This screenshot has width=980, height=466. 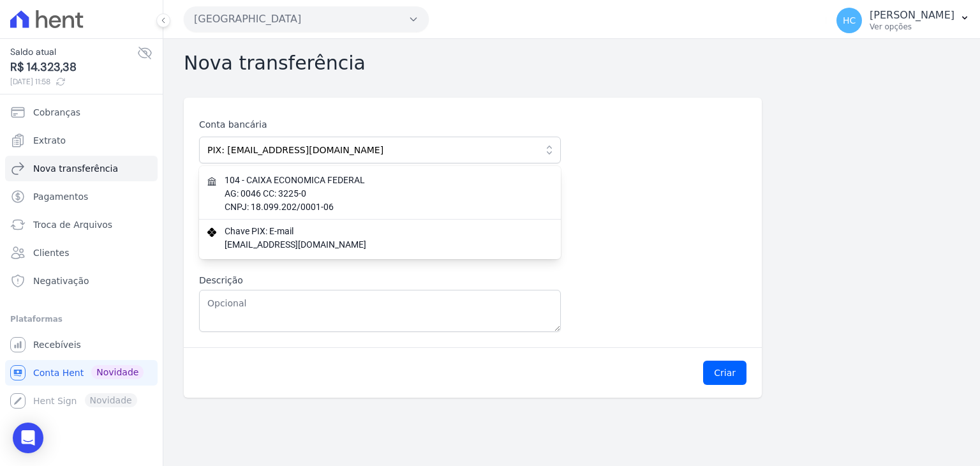 I want to click on nav: Sidebar, so click(x=81, y=257).